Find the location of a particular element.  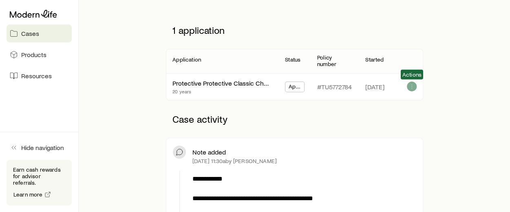

a: Cases is located at coordinates (39, 33).